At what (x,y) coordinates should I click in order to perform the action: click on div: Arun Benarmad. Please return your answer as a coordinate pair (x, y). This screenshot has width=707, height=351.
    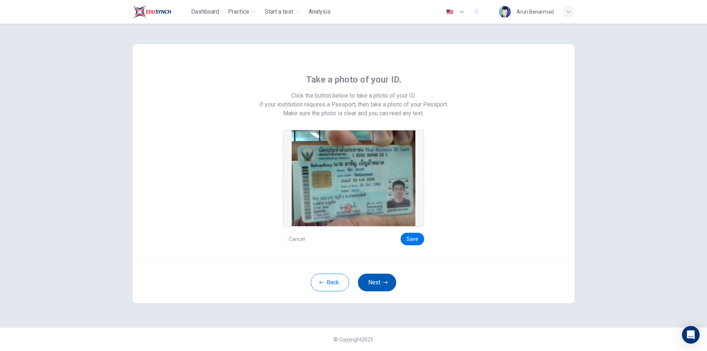
    Looking at the image, I should click on (535, 12).